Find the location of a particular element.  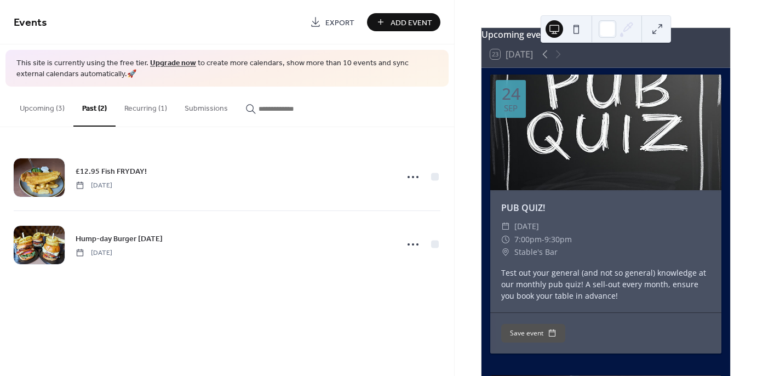

span: Events is located at coordinates (30, 22).